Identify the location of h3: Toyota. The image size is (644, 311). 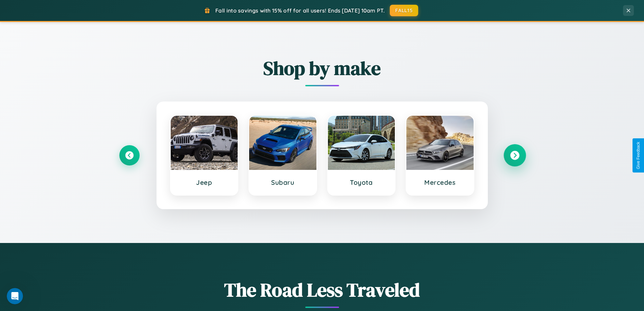
(361, 182).